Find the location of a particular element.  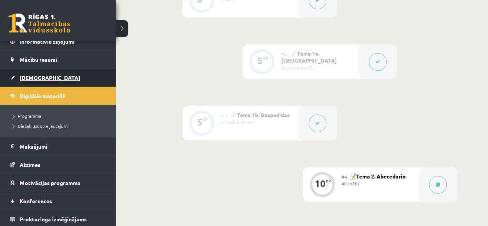

span: Atzīmes is located at coordinates (30, 164).